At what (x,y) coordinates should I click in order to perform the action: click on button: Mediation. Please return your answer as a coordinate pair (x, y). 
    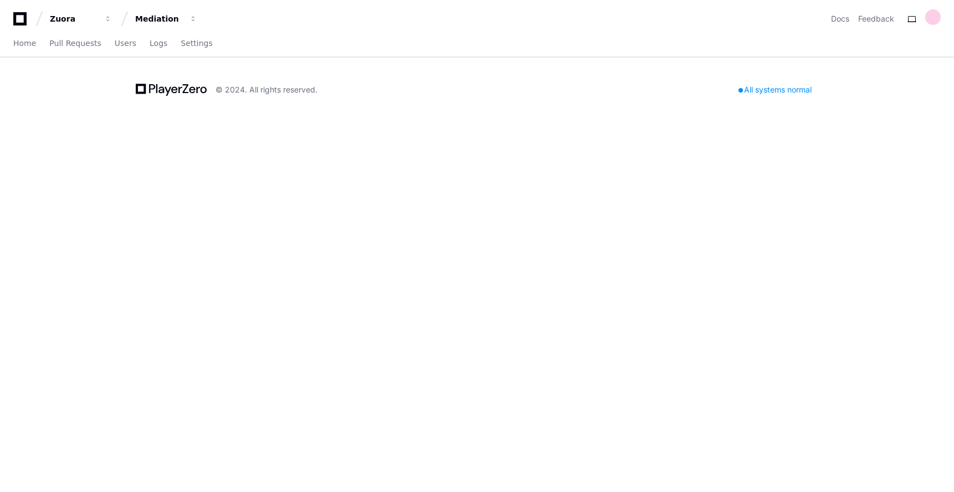
    Looking at the image, I should click on (166, 19).